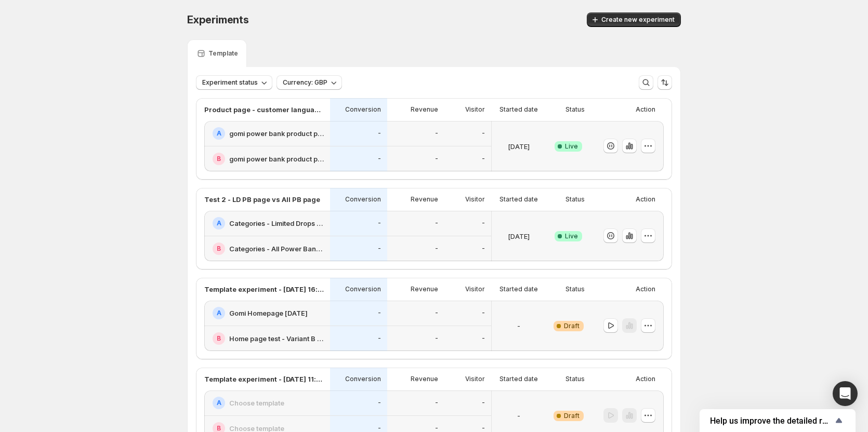 Image resolution: width=868 pixels, height=432 pixels. I want to click on span: Experiment status, so click(230, 83).